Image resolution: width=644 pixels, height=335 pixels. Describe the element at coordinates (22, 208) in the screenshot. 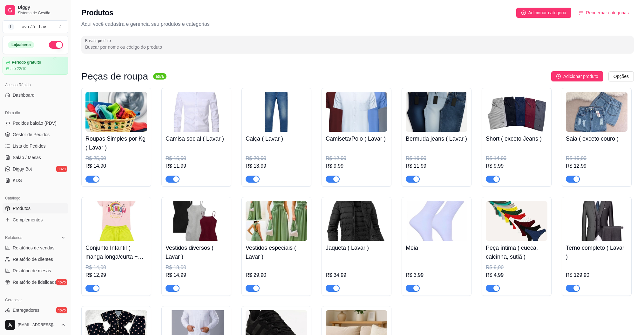

I see `span: Produtos` at that location.